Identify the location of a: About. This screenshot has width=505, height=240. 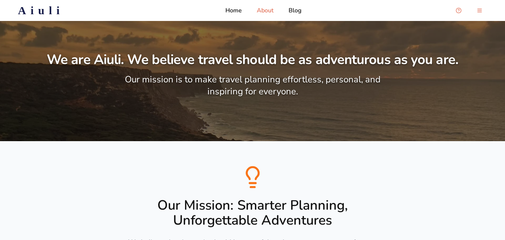
(265, 10).